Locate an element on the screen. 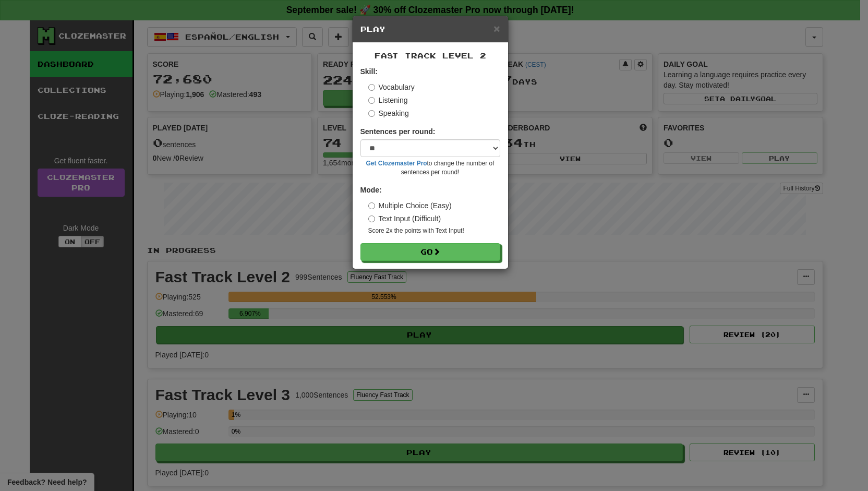 This screenshot has width=868, height=491. a: Get Clozemaster Pro is located at coordinates (396, 164).